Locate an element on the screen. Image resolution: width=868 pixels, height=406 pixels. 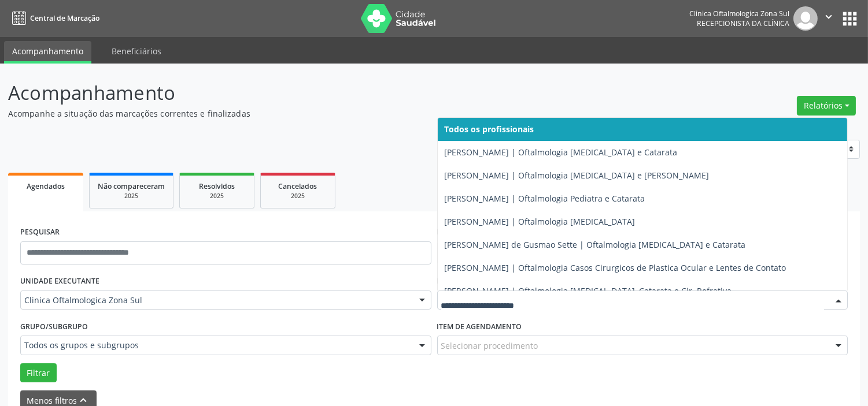
span: Cancelados is located at coordinates (298, 186).